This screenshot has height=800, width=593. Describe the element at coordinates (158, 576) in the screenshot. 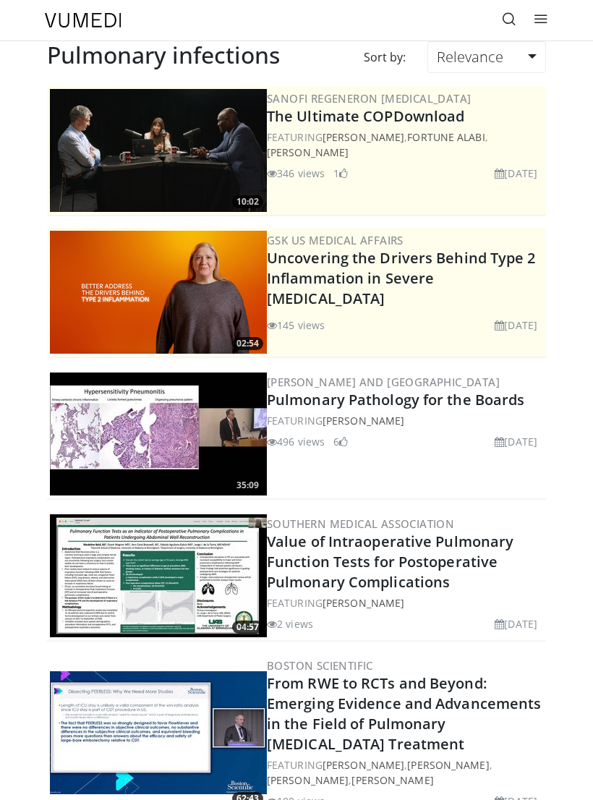

I see `img: 5511ed73-513c-4754-b974-6debebb8933e.300x170_q85_crop-smart_upscale.jpg` at that location.